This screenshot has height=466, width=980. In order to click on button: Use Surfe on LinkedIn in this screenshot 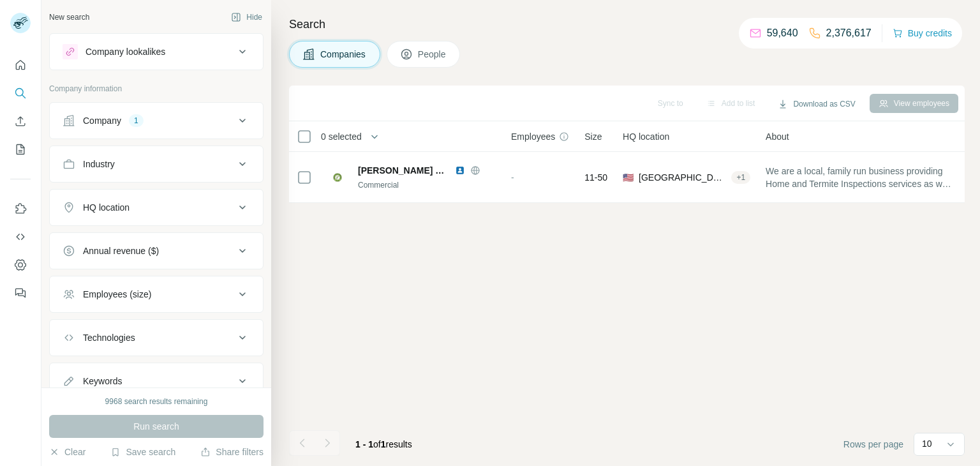, I will do `click(21, 208)`.